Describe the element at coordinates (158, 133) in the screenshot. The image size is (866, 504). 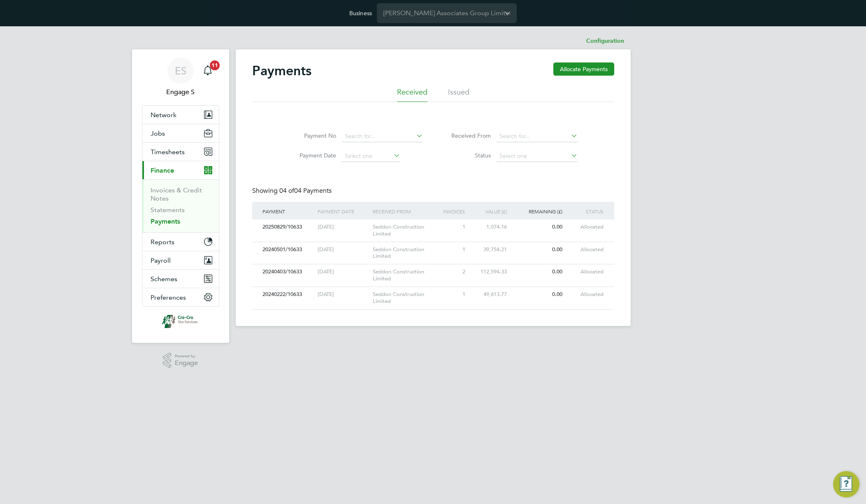
I see `span: Jobs` at that location.